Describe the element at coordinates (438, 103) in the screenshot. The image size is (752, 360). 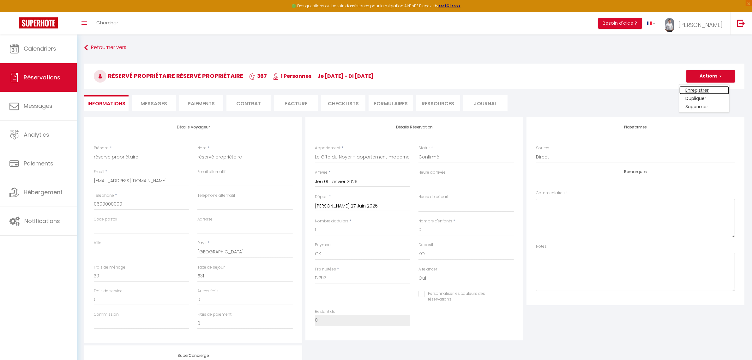
I see `li: Ressources` at that location.